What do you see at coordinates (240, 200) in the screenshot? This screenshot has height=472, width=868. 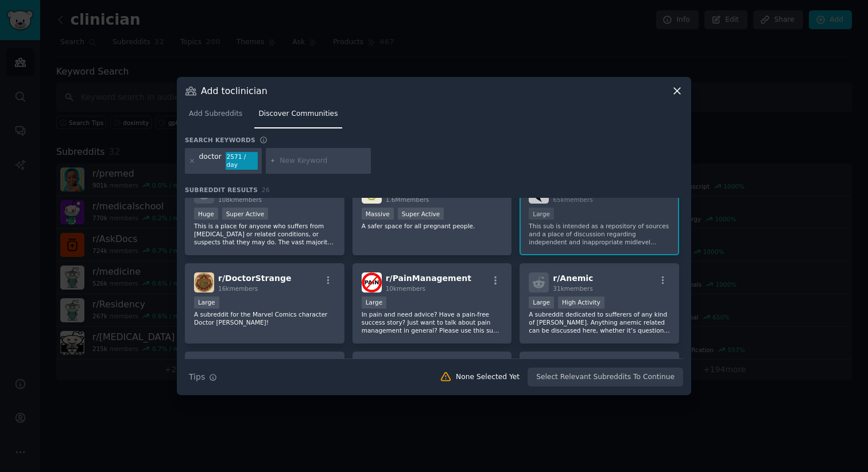 I see `span: 108k members` at bounding box center [240, 200].